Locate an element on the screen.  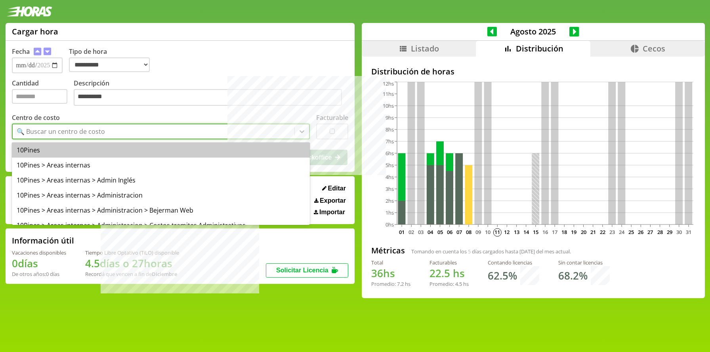
button: Solicitar Licencia is located at coordinates (307, 271).